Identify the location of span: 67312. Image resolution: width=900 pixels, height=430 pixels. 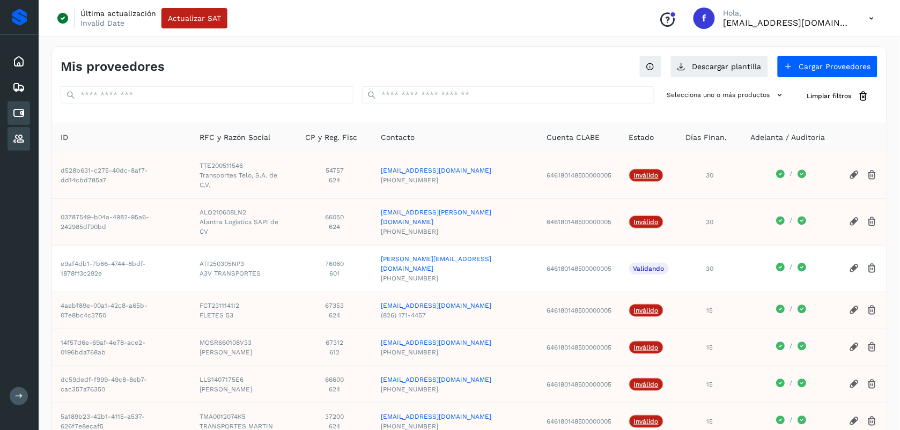
(334, 343).